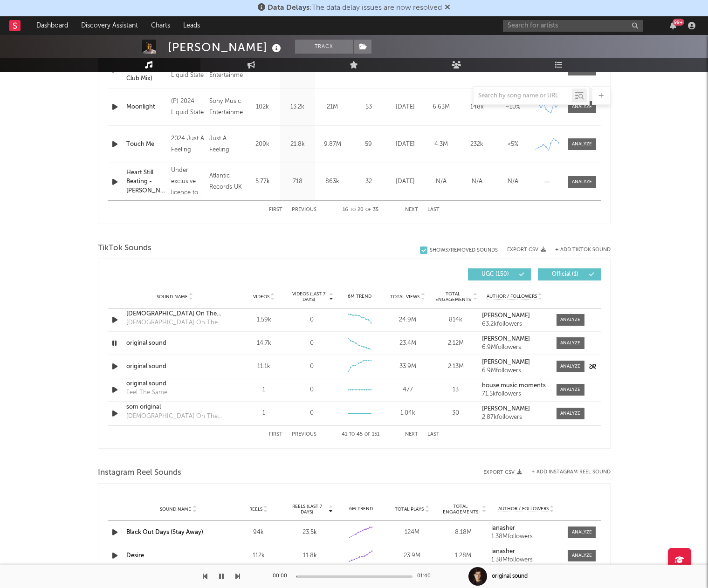  I want to click on div: 6.63M, so click(441, 107).